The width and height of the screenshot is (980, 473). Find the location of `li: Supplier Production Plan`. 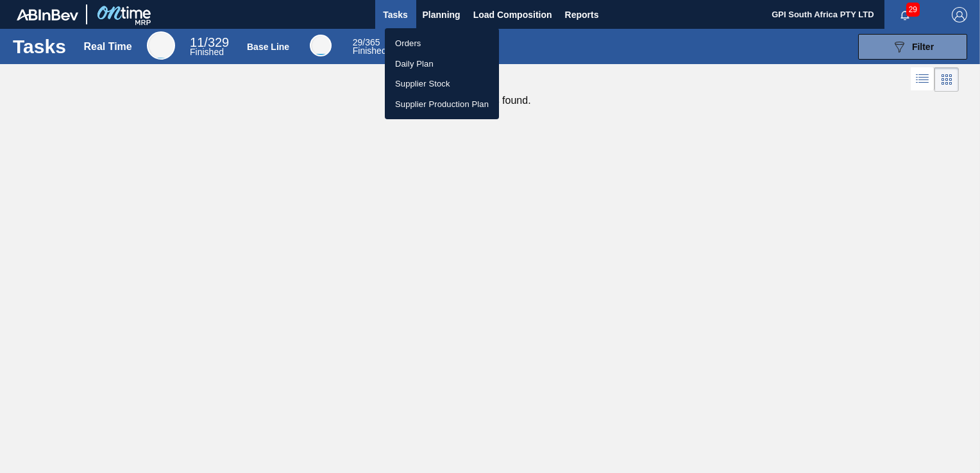

li: Supplier Production Plan is located at coordinates (442, 105).